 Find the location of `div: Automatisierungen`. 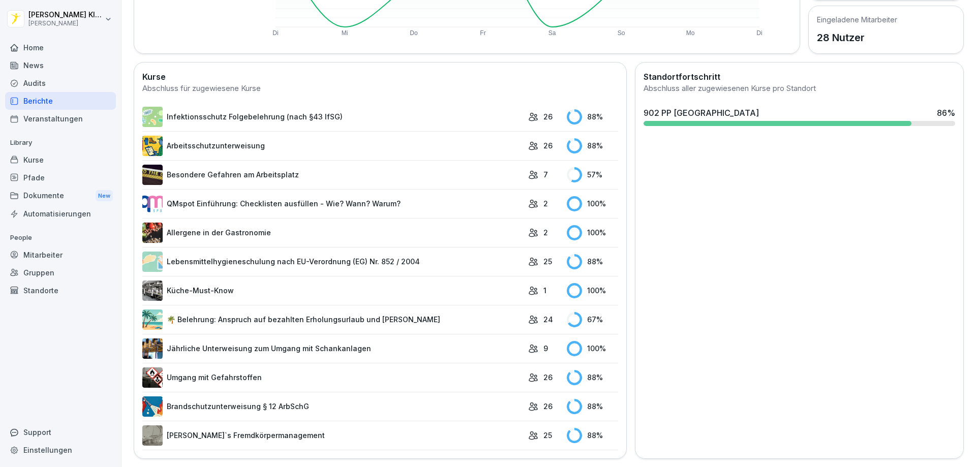

div: Automatisierungen is located at coordinates (61, 214).